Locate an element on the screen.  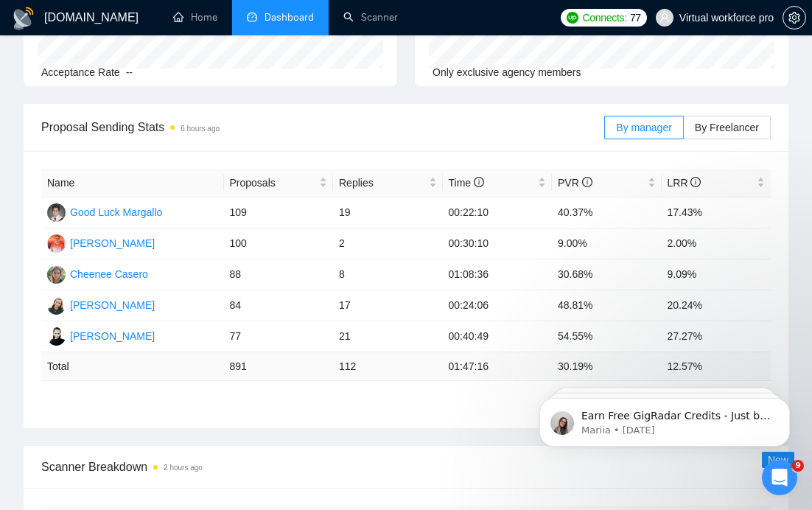
th: Name is located at coordinates (133, 182).